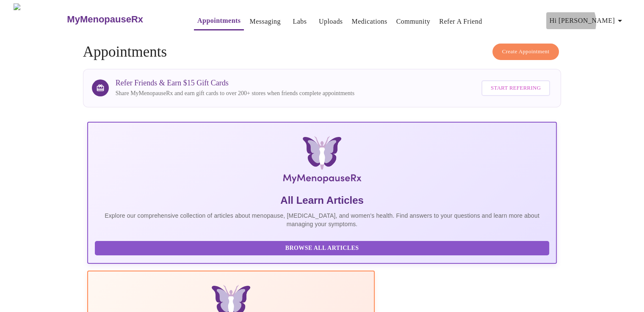 This screenshot has width=644, height=312. I want to click on a: Uploads, so click(331, 22).